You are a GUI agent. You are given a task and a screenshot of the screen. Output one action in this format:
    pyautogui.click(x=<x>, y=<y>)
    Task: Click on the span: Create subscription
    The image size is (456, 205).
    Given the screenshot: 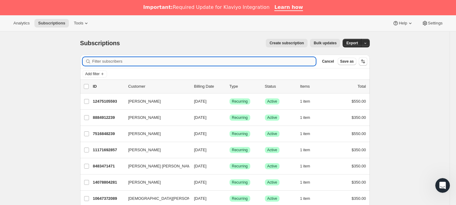 What is the action you would take?
    pyautogui.click(x=287, y=43)
    